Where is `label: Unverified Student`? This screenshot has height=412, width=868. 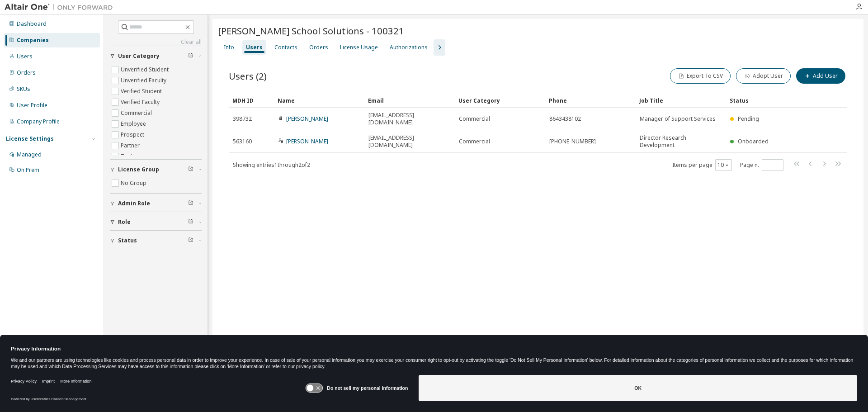 label: Unverified Student is located at coordinates (146, 69).